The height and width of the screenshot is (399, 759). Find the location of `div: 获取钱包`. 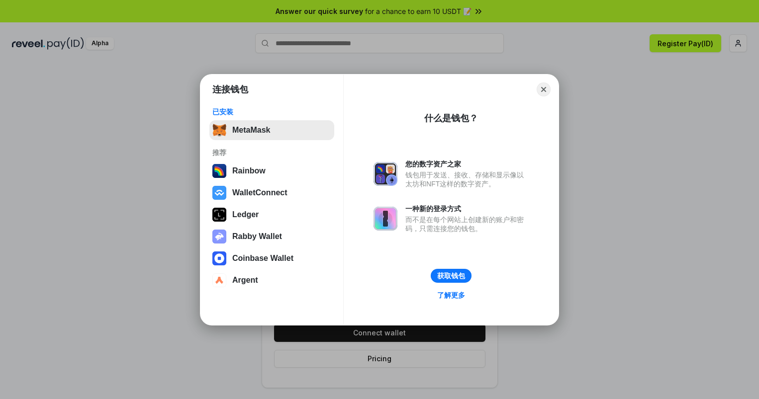

div: 获取钱包 is located at coordinates (451, 276).